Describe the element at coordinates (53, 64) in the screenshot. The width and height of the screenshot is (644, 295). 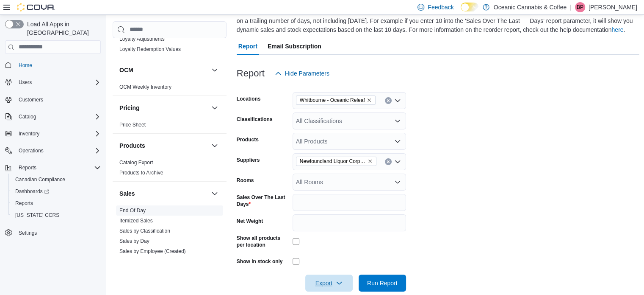
I see `button: Home` at that location.